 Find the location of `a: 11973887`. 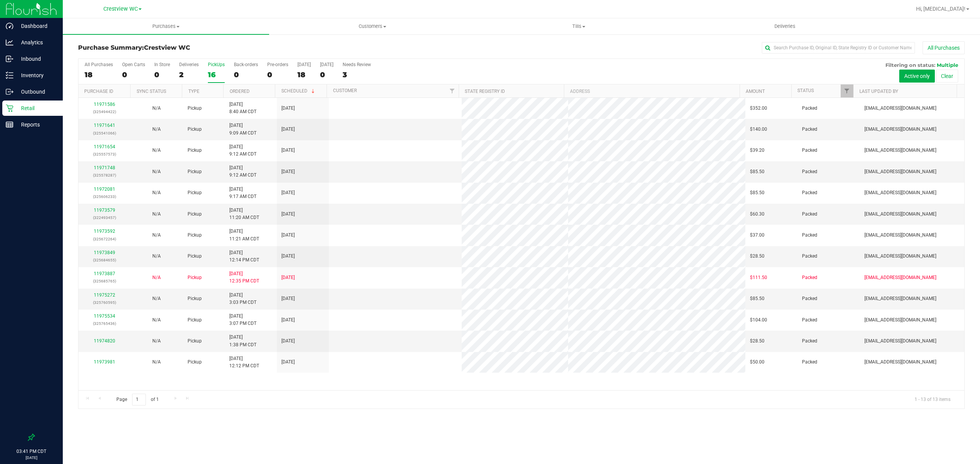

a: 11973887 is located at coordinates (105, 274).